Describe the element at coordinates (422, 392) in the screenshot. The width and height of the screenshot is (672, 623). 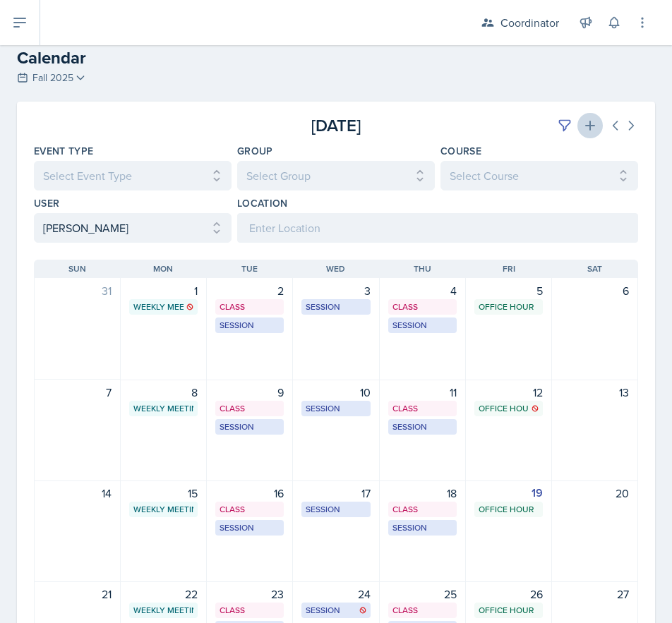
I see `div: 11` at that location.